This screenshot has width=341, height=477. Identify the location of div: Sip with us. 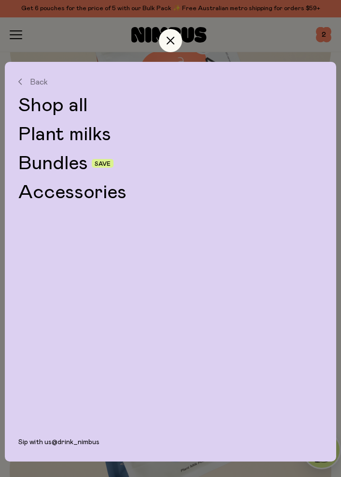
(171, 450).